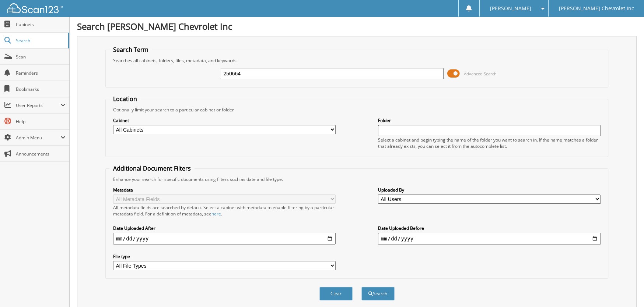 The width and height of the screenshot is (644, 307). I want to click on span: Cabinets, so click(40, 25).